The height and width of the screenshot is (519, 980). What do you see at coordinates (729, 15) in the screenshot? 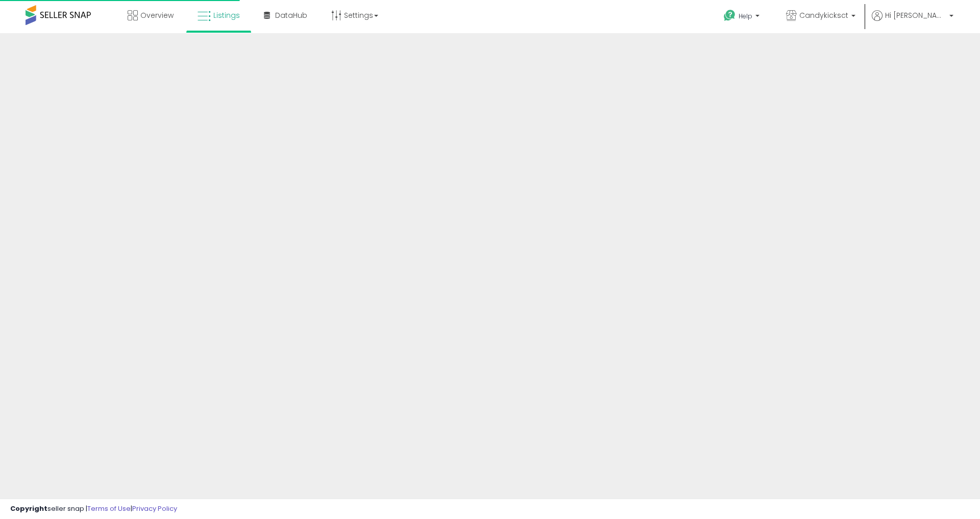
I see `i: Get Help` at bounding box center [729, 15].